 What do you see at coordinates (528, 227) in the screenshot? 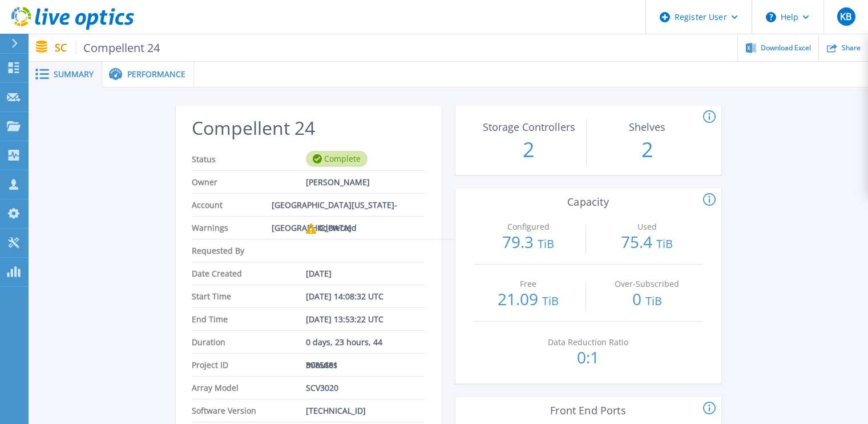
I see `p: Configured` at bounding box center [528, 227].